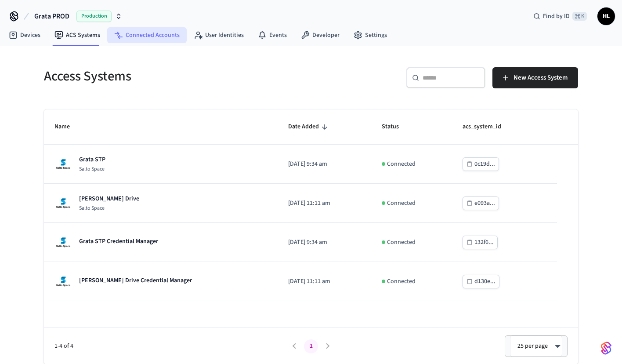  Describe the element at coordinates (175, 76) in the screenshot. I see `h5: Access Systems` at that location.